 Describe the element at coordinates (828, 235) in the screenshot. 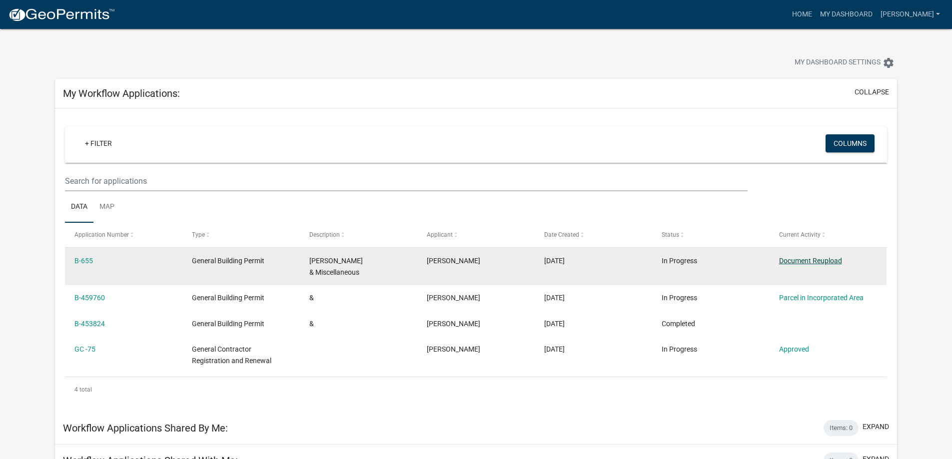

I see `datatable-header-cell: Current Activity` at that location.